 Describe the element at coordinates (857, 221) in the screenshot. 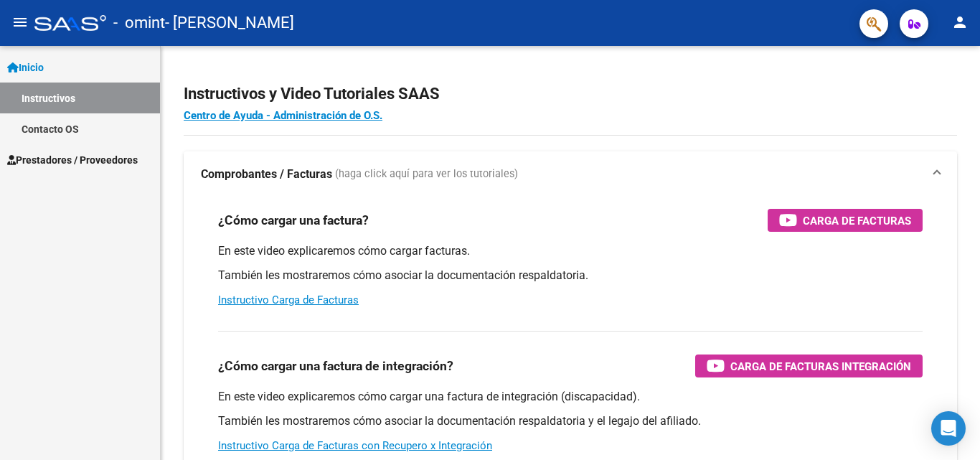

I see `span: Carga de Facturas` at that location.